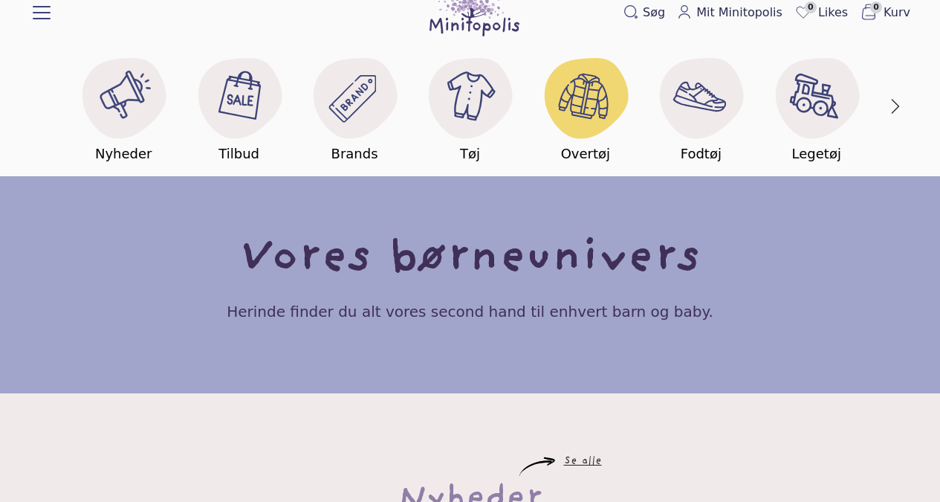 This screenshot has height=502, width=940. Describe the element at coordinates (730, 13) in the screenshot. I see `a: Mit Minitopolis` at that location.